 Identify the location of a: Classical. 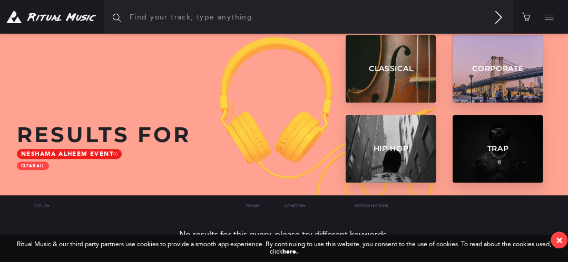
(391, 69).